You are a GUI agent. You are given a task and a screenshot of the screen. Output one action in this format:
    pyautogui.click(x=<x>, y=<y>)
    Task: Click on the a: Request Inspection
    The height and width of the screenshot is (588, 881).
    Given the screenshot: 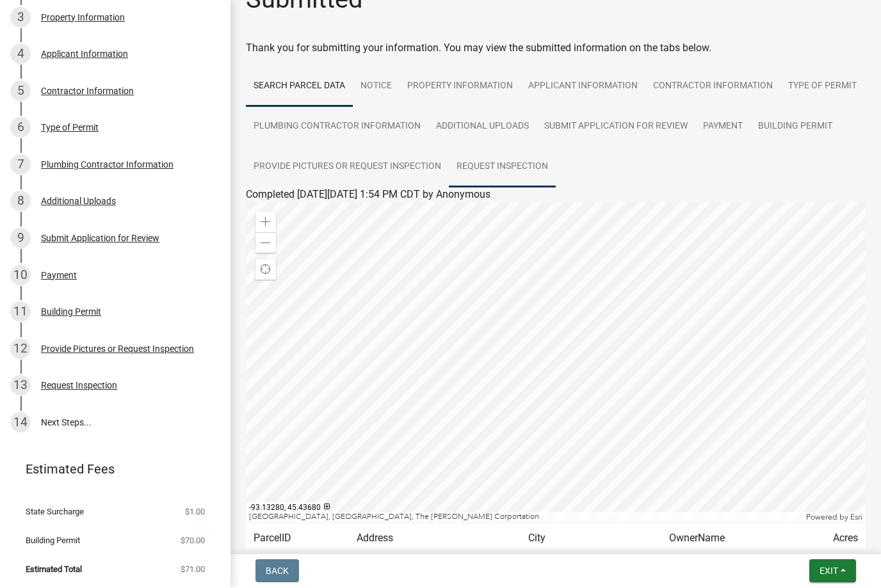 What is the action you would take?
    pyautogui.click(x=502, y=167)
    